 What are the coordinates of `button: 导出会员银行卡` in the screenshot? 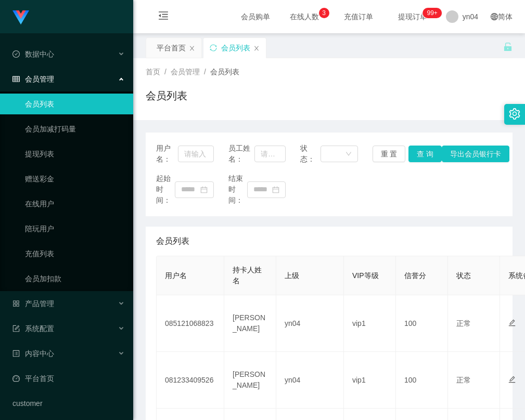 It's located at (476, 154).